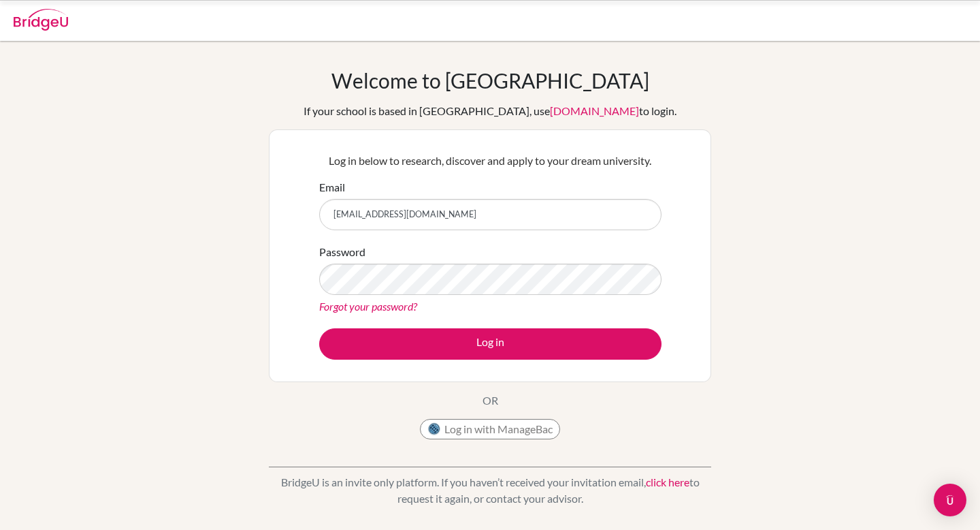 This screenshot has height=530, width=980. What do you see at coordinates (490, 401) in the screenshot?
I see `p: OR` at bounding box center [490, 401].